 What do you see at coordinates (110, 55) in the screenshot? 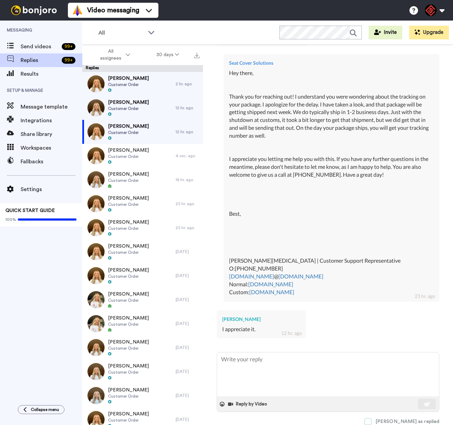
I see `span: All assignees` at bounding box center [110, 55].